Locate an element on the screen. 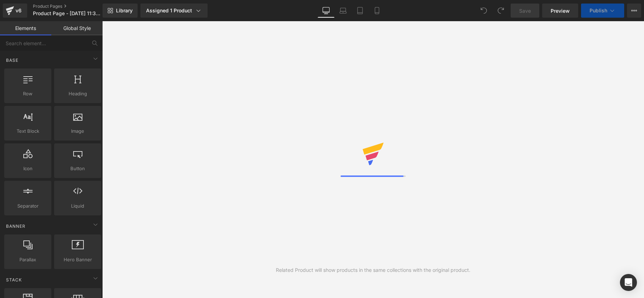 This screenshot has height=298, width=644. a: Product Pages is located at coordinates (74, 6).